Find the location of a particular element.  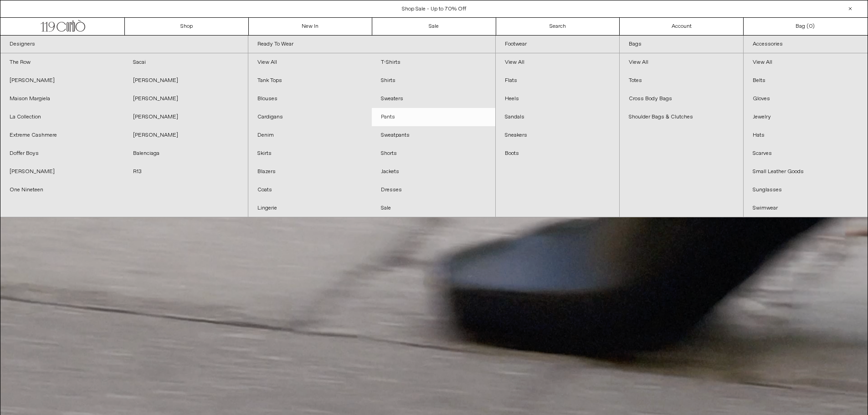

a: Shop Sale - Up to 70% Off is located at coordinates (434, 9).